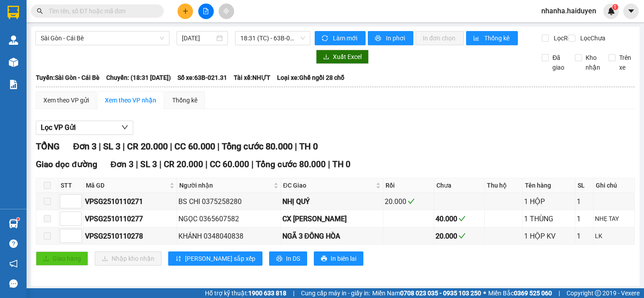 Image resolution: width=644 pixels, height=298 pixels. Describe the element at coordinates (477, 39) in the screenshot. I see `span: bar-chart` at that location.